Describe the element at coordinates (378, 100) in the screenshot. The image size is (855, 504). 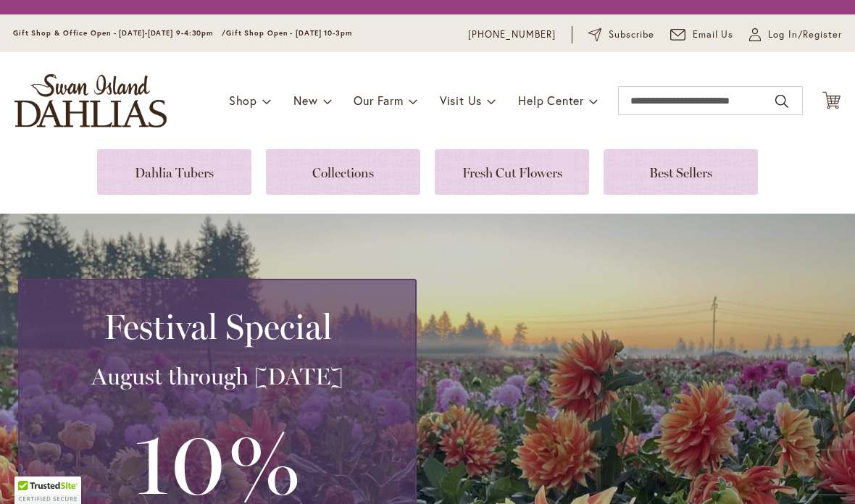
I see `span: Our Farm` at that location.